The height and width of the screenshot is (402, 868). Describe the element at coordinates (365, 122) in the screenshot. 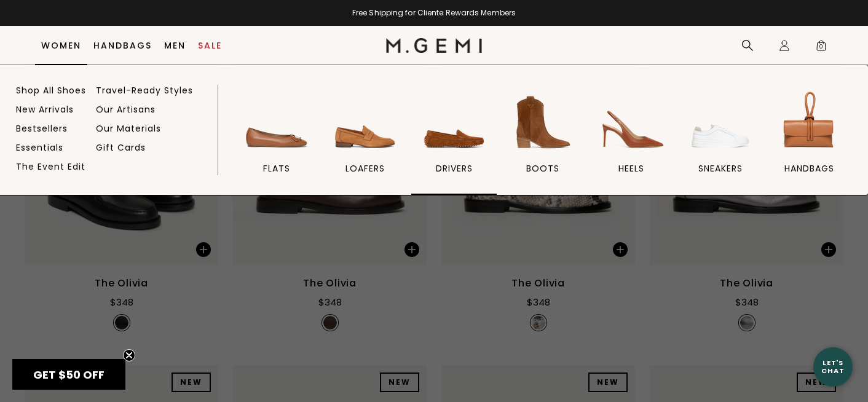

I see `img: loafers` at that location.